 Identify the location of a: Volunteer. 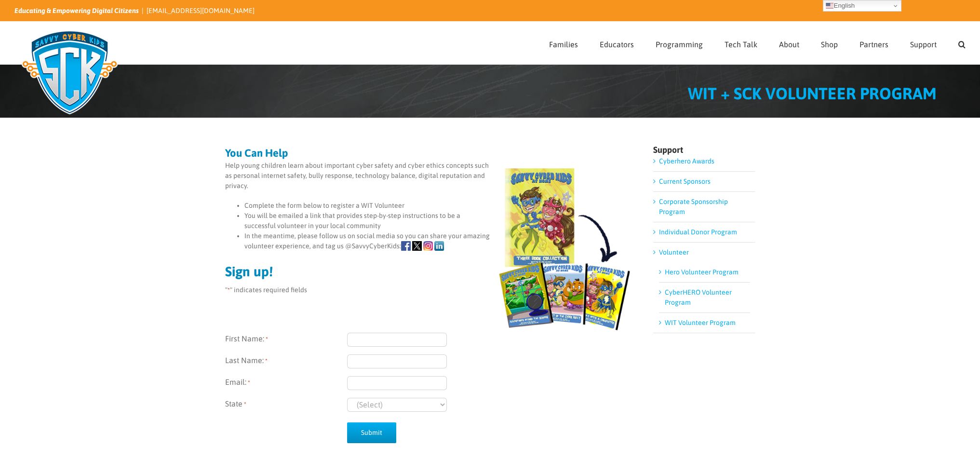
(674, 252).